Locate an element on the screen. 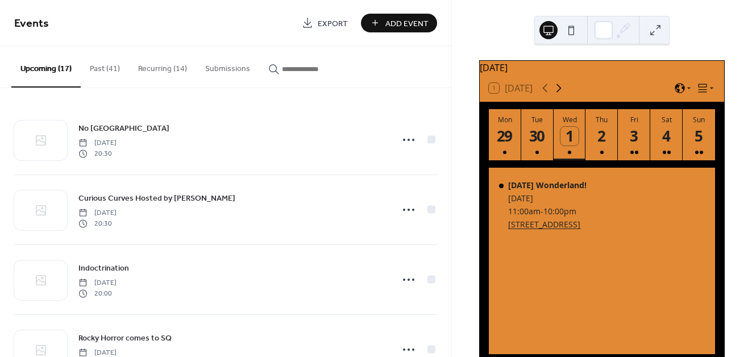  div: Sun is located at coordinates (698, 119).